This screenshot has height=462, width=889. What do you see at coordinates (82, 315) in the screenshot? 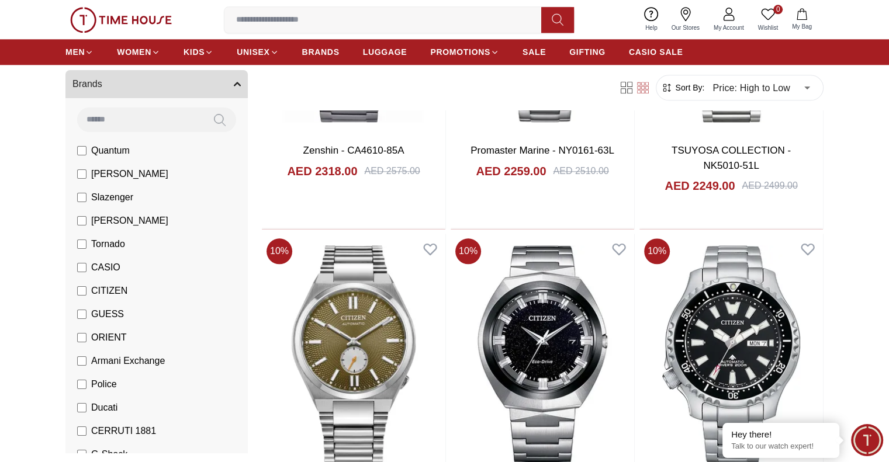
I see `input: GUESS` at bounding box center [82, 315].